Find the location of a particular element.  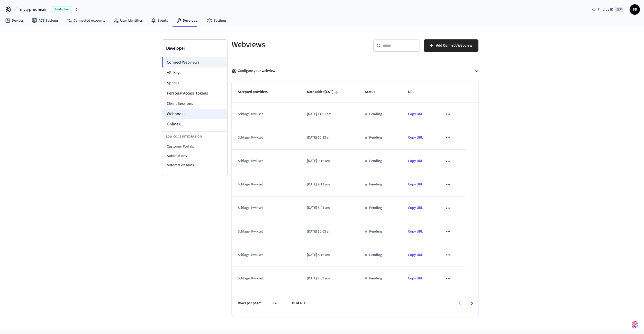

h3: Developer is located at coordinates (195, 48).